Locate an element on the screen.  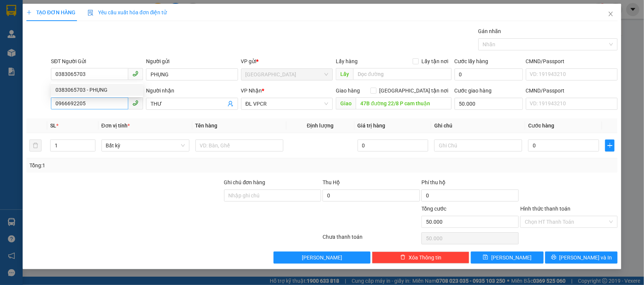
span: Định lượng is located at coordinates (321, 125).